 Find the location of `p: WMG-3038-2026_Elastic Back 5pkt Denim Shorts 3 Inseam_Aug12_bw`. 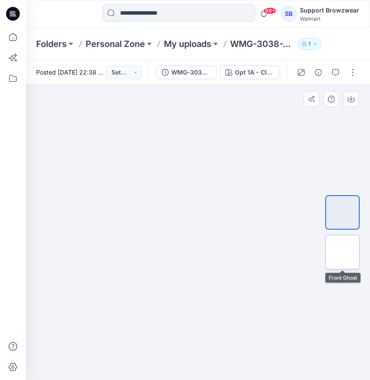

p: WMG-3038-2026_Elastic Back 5pkt Denim Shorts 3 Inseam_Aug12_bw is located at coordinates (262, 44).